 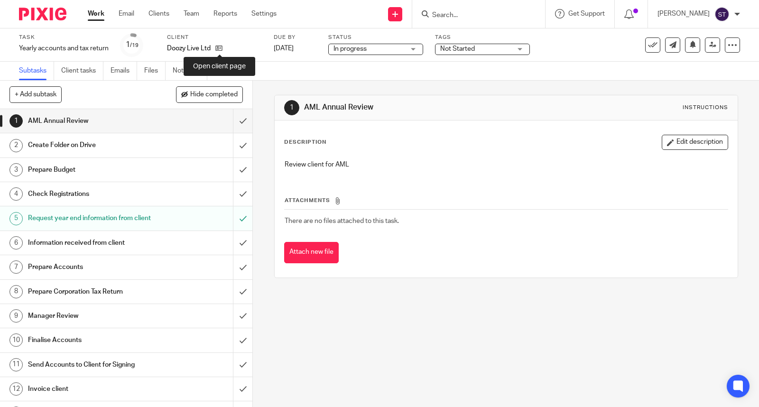 What do you see at coordinates (93, 243) in the screenshot?
I see `h1: Information received from client` at bounding box center [93, 243].